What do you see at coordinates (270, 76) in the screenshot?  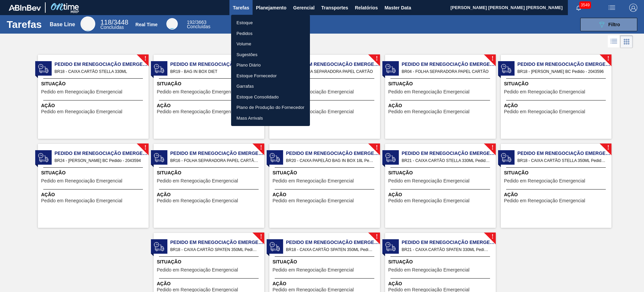 I see `a: Estoque Fornecedor` at bounding box center [270, 76].